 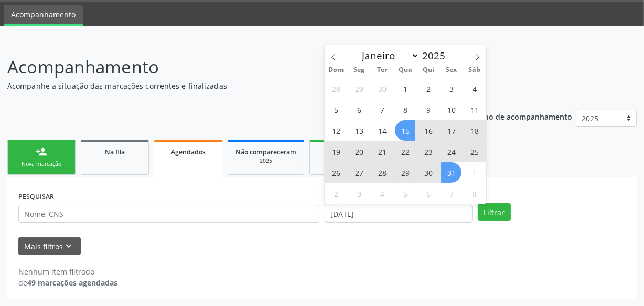 I want to click on span: Novembro 6, 2025, so click(x=428, y=193).